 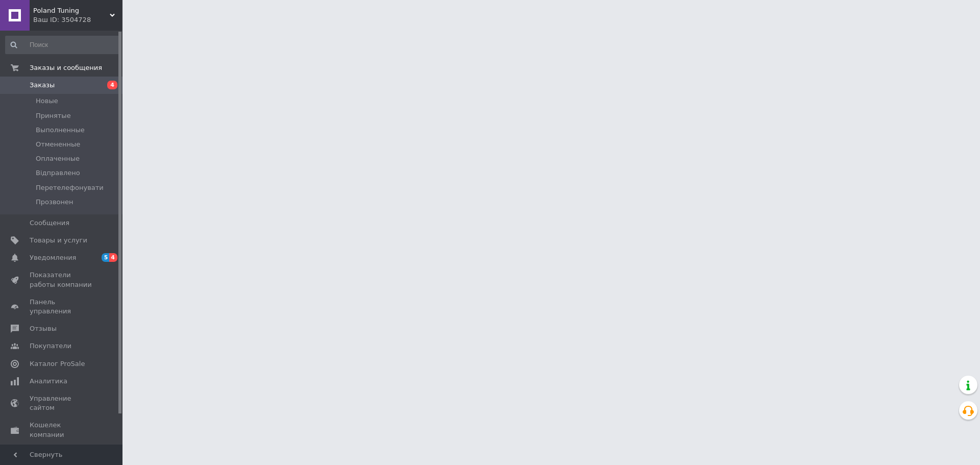 I want to click on span: Товары и услуги, so click(x=58, y=241).